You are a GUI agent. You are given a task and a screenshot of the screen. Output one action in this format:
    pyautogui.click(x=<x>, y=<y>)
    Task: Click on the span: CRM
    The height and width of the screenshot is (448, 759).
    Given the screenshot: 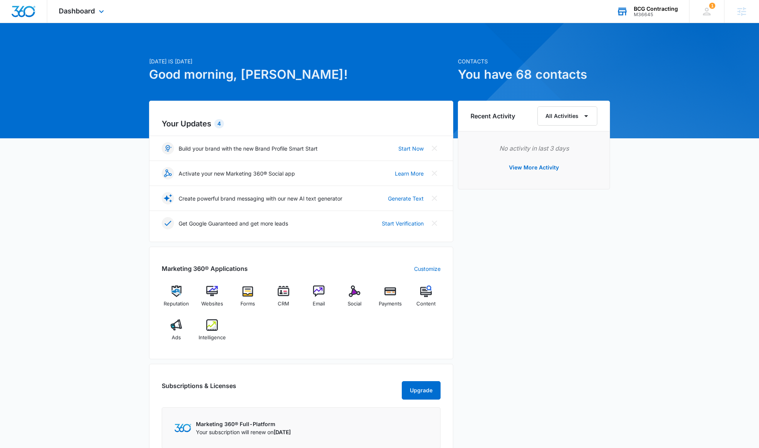 What is the action you would take?
    pyautogui.click(x=284, y=304)
    